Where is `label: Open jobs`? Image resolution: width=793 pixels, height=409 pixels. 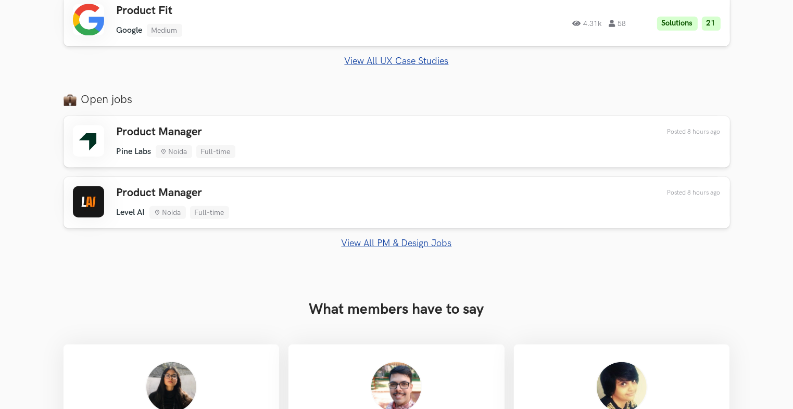
label: Open jobs is located at coordinates (397, 99).